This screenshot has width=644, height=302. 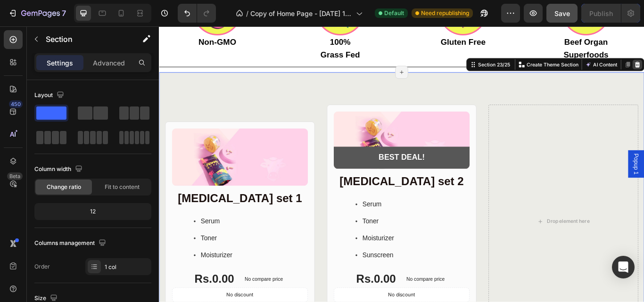 I want to click on strong: Gluten Free, so click(x=354, y=18).